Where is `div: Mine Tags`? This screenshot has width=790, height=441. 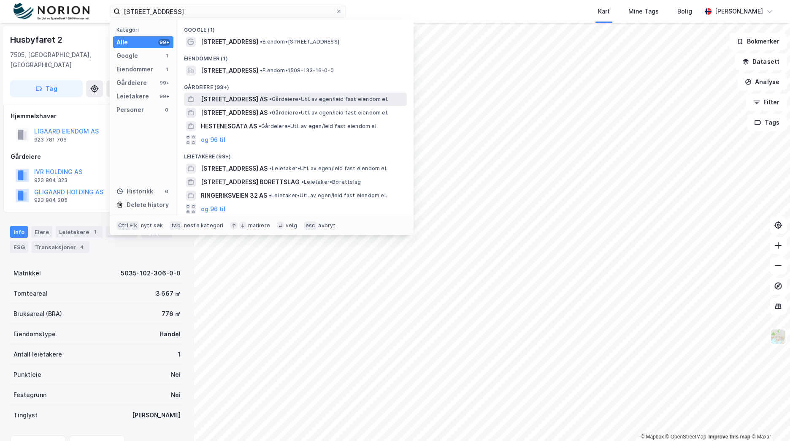
div: Mine Tags is located at coordinates (644, 11).